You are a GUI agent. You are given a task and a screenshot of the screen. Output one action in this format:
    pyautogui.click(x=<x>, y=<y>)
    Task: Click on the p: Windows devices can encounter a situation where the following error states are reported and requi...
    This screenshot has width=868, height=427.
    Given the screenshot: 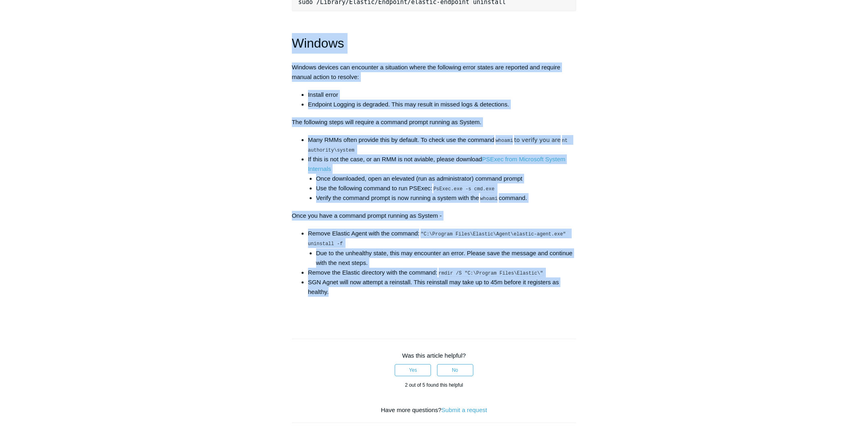 What is the action you would take?
    pyautogui.click(x=434, y=72)
    